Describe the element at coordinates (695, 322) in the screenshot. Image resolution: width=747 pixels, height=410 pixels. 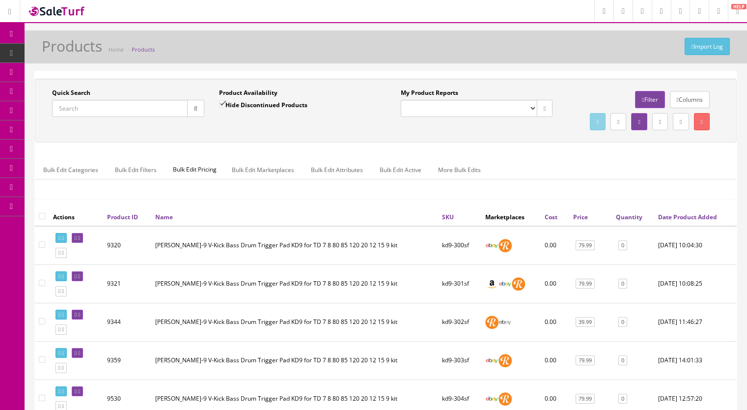
I see `td: 2023-05-17 11:46:27` at that location.